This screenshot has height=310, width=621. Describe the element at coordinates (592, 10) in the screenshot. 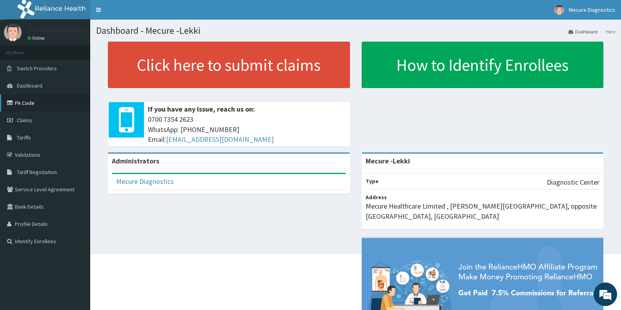

I see `span: Mecure Diagnostics` at that location.